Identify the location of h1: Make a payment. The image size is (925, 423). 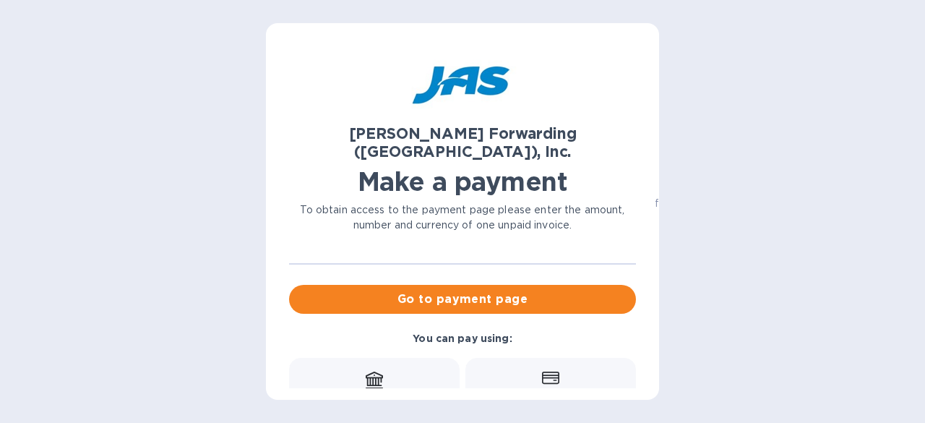
(463, 181).